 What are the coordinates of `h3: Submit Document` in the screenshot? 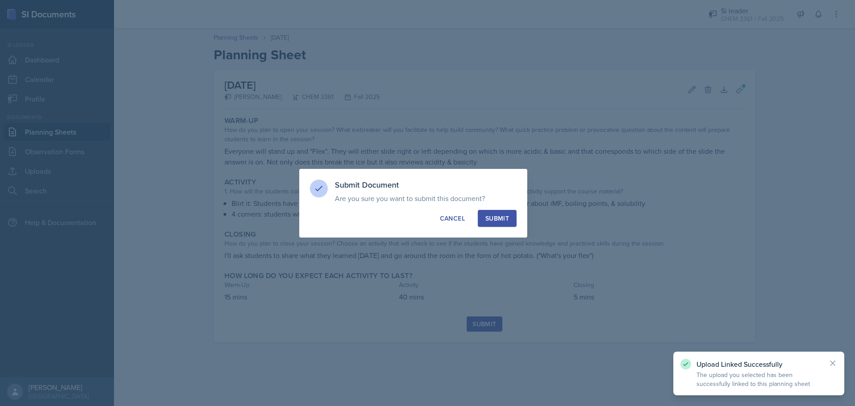 It's located at (426, 185).